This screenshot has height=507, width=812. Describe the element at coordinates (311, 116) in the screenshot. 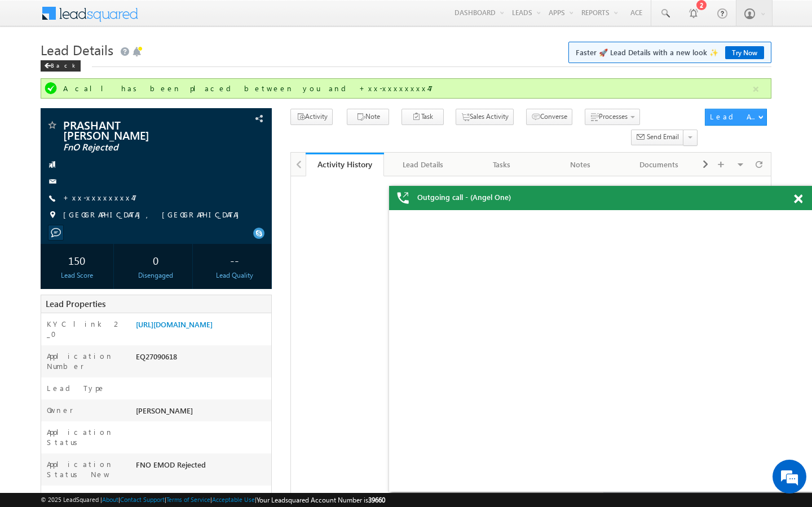

I see `button: Activity` at that location.